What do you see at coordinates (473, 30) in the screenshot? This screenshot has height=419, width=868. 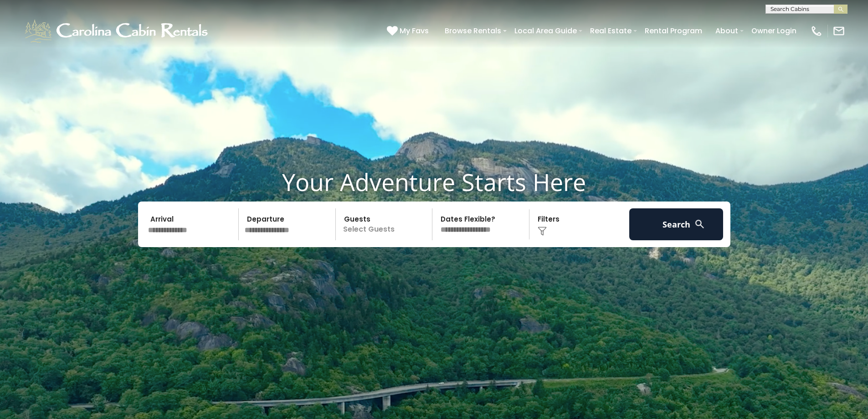 I see `a: Browse Rentals` at bounding box center [473, 30].